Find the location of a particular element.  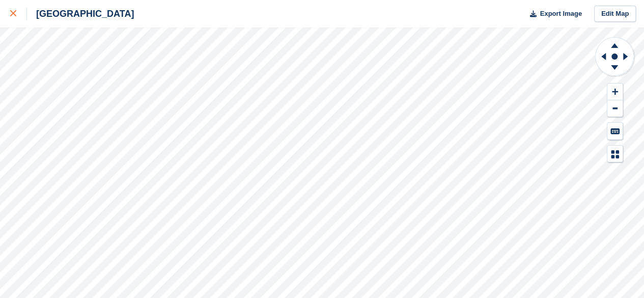

button: Zoom Out is located at coordinates (615, 108).